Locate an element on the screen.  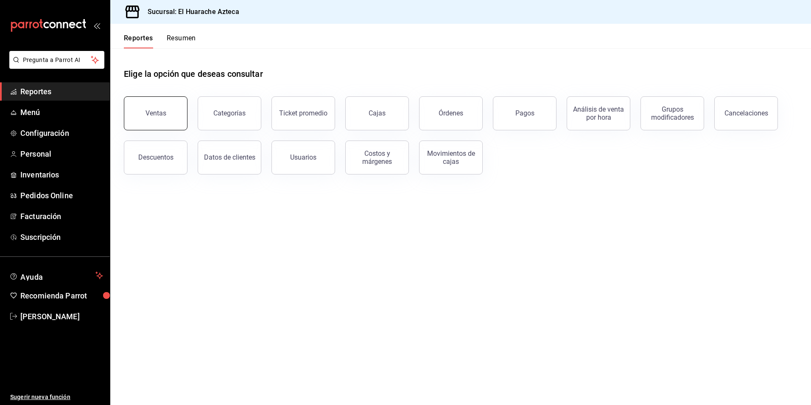
button: Movimientos de cajas is located at coordinates (451, 157).